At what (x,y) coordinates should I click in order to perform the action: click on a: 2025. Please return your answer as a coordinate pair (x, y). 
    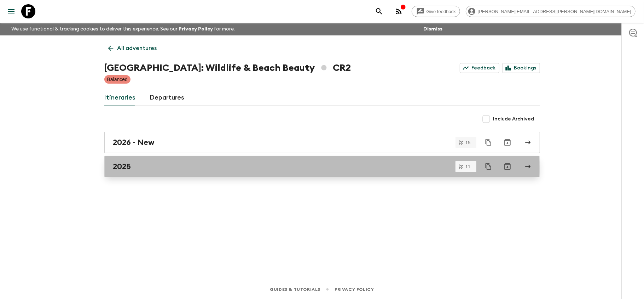
    Looking at the image, I should click on (322, 167).